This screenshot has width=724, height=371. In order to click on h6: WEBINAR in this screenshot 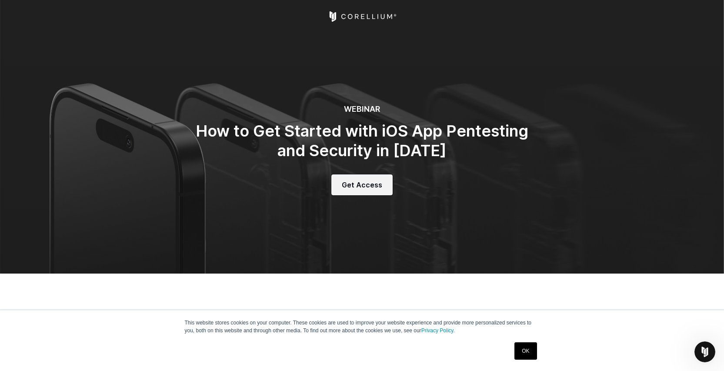, I will do `click(362, 109)`.